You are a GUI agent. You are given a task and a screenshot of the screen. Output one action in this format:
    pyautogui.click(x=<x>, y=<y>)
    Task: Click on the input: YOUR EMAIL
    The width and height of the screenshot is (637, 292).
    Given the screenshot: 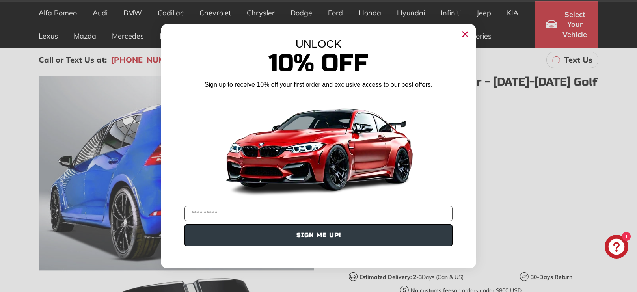 What is the action you would take?
    pyautogui.click(x=318, y=214)
    